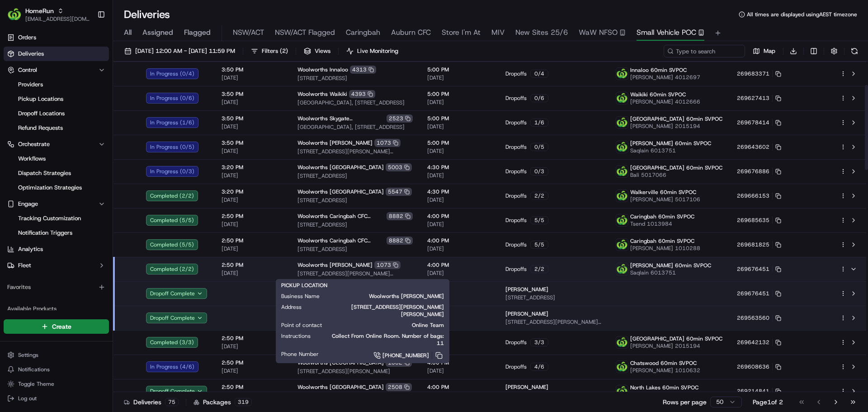 The height and width of the screenshot is (412, 868). I want to click on a: Optimization Strategies, so click(56, 188).